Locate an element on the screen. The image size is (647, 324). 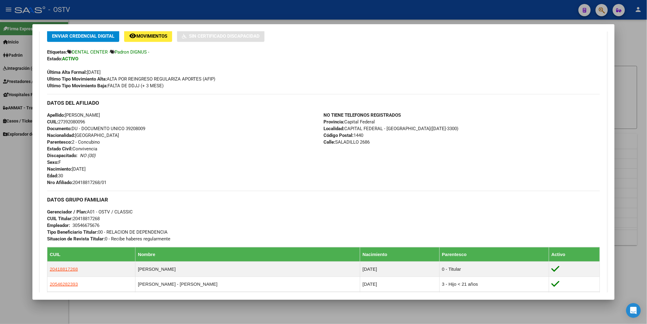
strong: Gerenciador / Plan: is located at coordinates (67, 212).